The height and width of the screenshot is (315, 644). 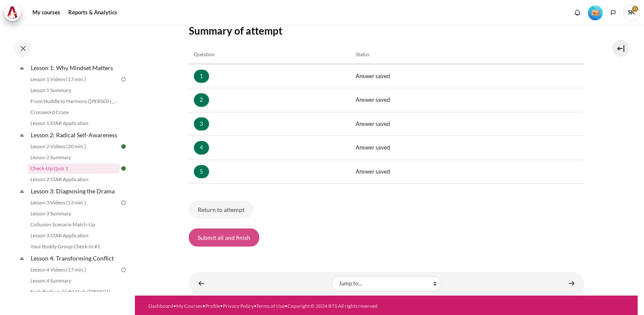 What do you see at coordinates (74, 79) in the screenshot?
I see `a: Lesson 1 Videos (17 min.)` at bounding box center [74, 79].